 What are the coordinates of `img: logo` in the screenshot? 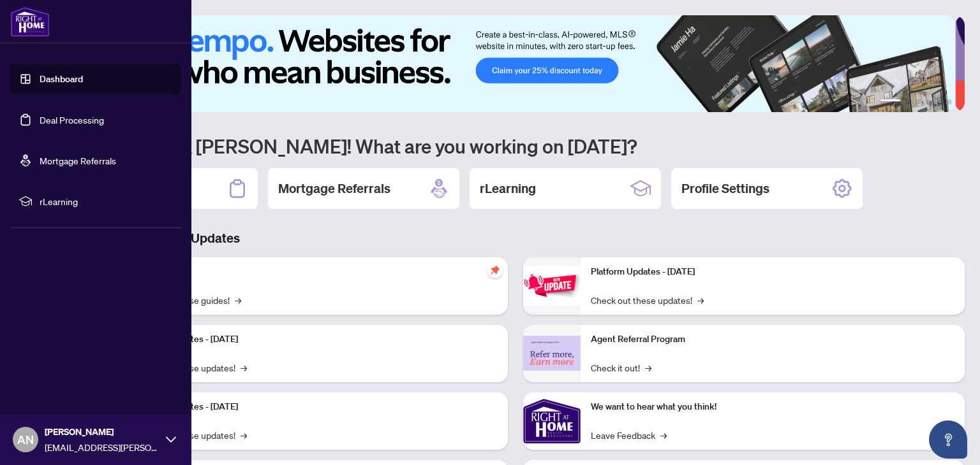 It's located at (30, 22).